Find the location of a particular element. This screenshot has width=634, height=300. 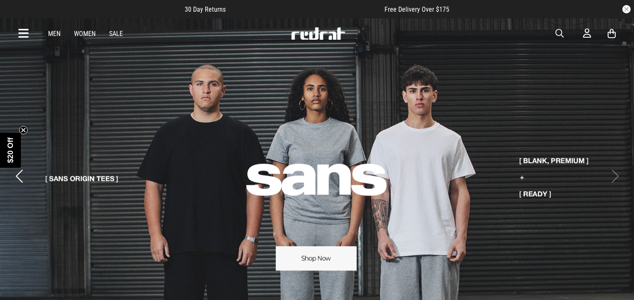

span: $20 Off is located at coordinates (10, 150).